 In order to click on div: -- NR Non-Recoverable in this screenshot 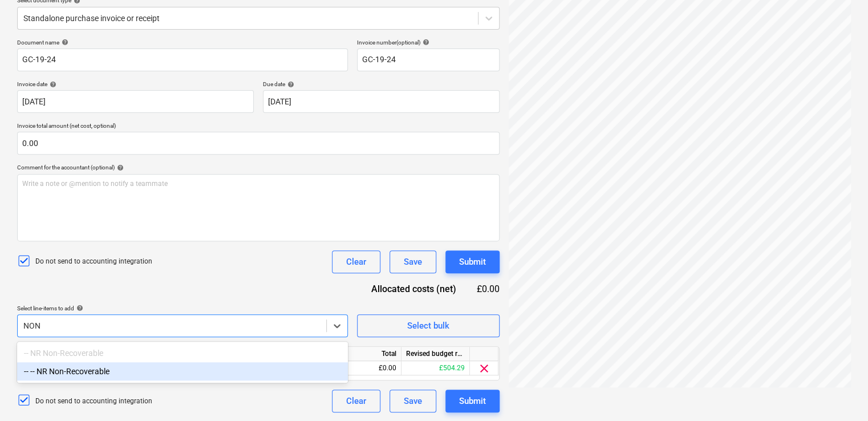, I will do `click(182, 353)`.